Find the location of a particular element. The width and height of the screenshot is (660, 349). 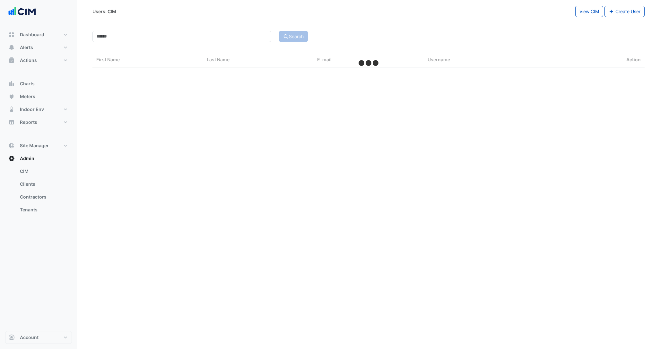

app-icon: Dashboard is located at coordinates (12, 35).